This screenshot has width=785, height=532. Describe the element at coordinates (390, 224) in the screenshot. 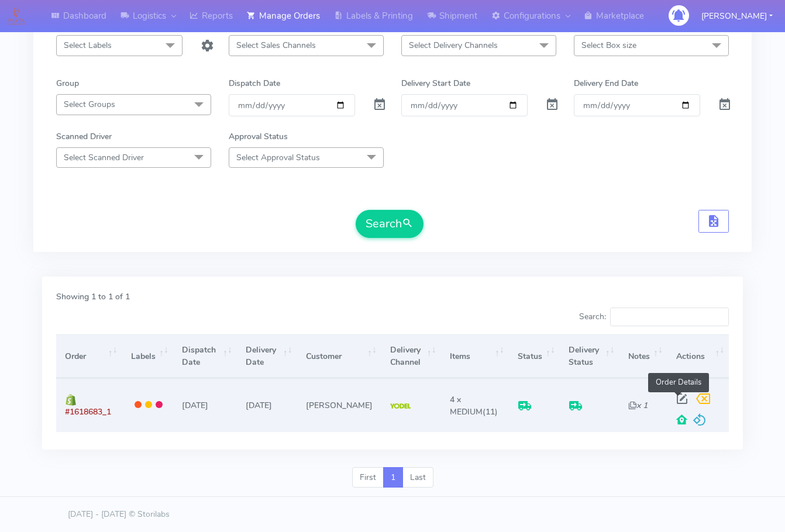

I see `button: Search` at that location.